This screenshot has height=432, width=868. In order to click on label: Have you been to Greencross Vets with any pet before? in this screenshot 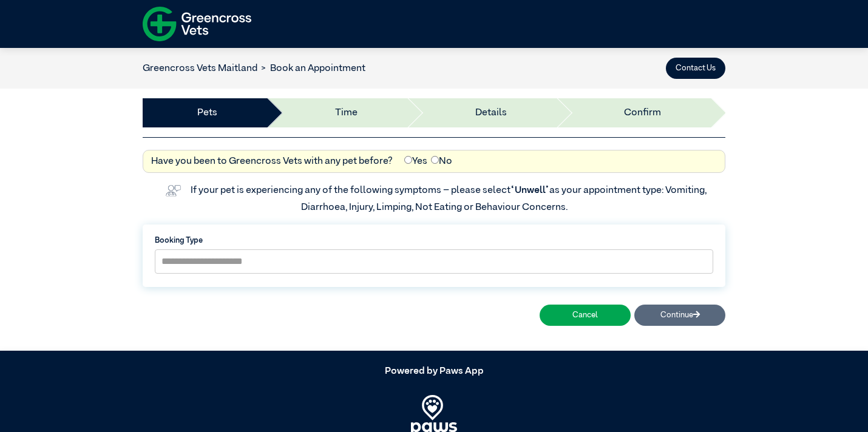, I will do `click(272, 161)`.